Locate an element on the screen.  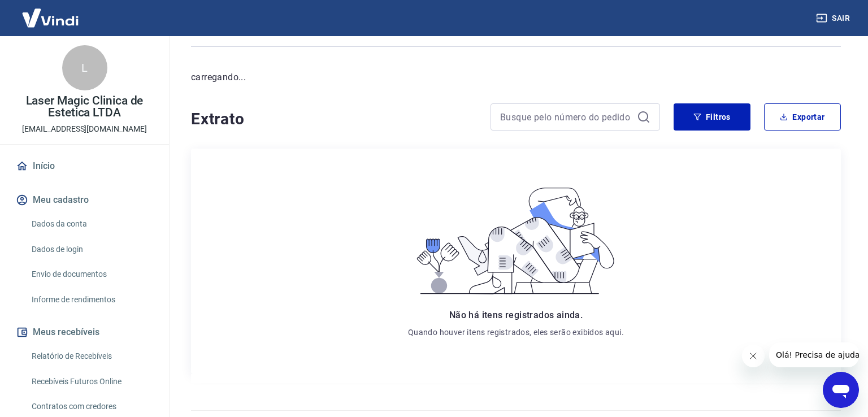
a: Dados da conta is located at coordinates (91, 224).